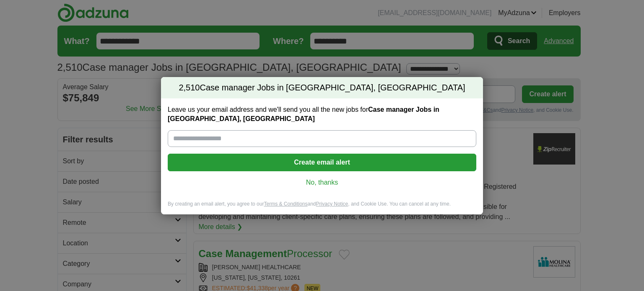 The height and width of the screenshot is (291, 644). What do you see at coordinates (322, 114) in the screenshot?
I see `label: Leave us your email address and we'll send you all the new jobs for` at bounding box center [322, 114].